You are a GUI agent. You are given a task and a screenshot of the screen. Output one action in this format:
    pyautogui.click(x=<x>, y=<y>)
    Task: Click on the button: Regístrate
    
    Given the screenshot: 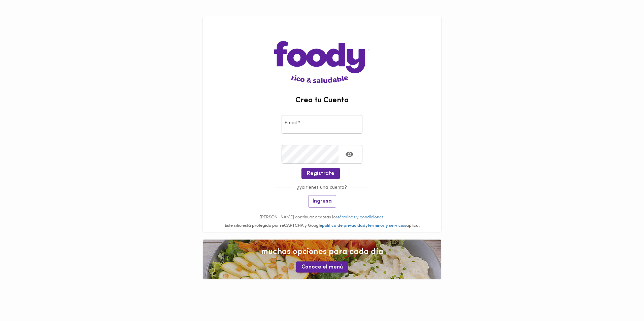 What is the action you would take?
    pyautogui.click(x=320, y=173)
    